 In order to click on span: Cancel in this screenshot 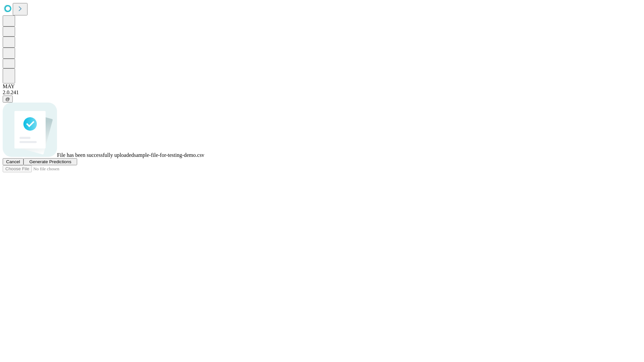, I will do `click(13, 161)`.